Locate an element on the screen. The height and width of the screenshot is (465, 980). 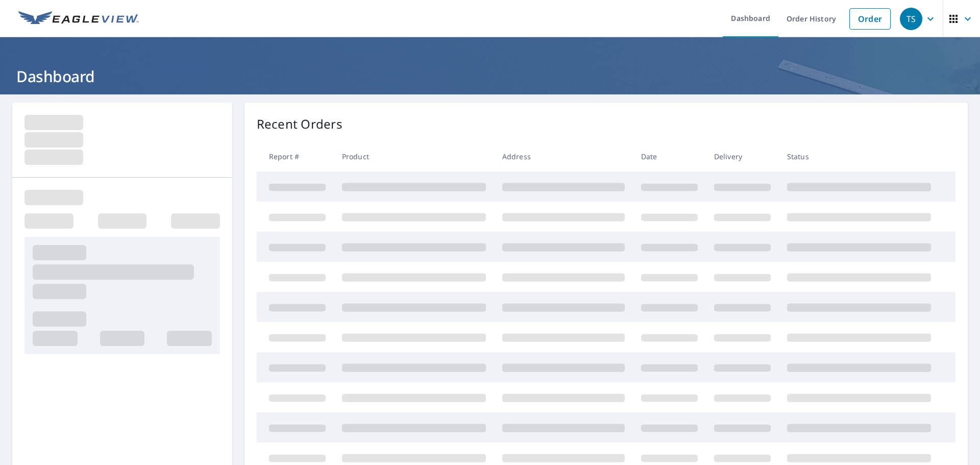
th: Address is located at coordinates (563, 156).